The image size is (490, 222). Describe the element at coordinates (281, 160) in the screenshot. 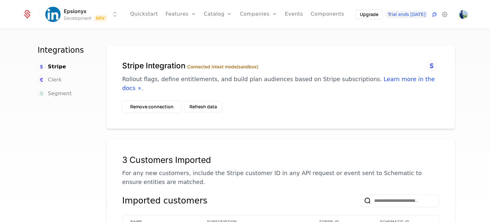

I see `div: 3 Customers Imported` at that location.